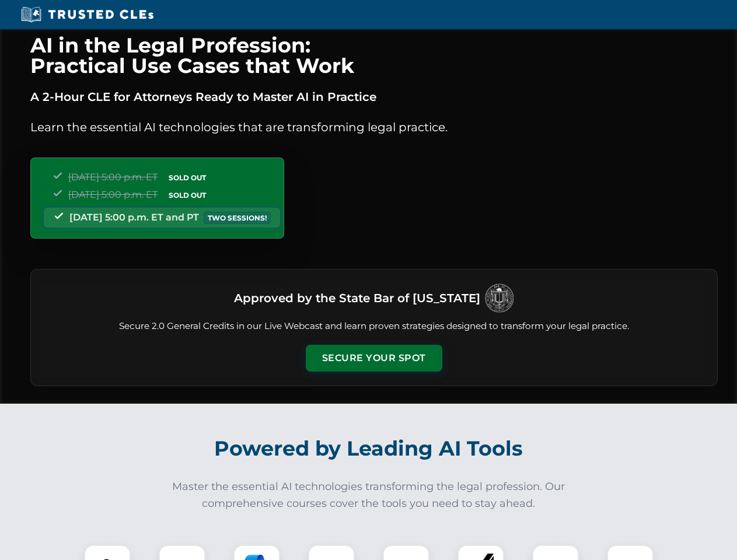  I want to click on img: Logo, so click(500, 298).